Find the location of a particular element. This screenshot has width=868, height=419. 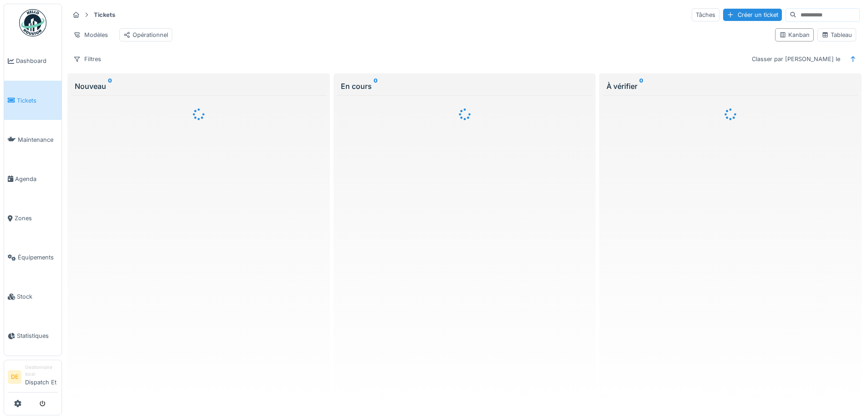

a: Agenda is located at coordinates (33, 178).